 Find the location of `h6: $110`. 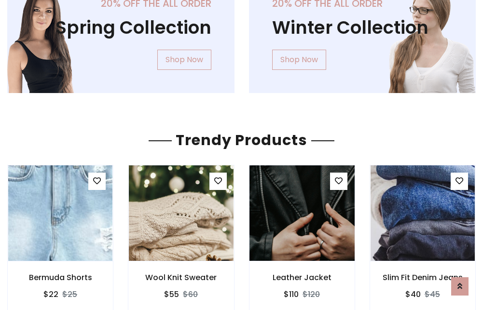

h6: $110 is located at coordinates (291, 294).